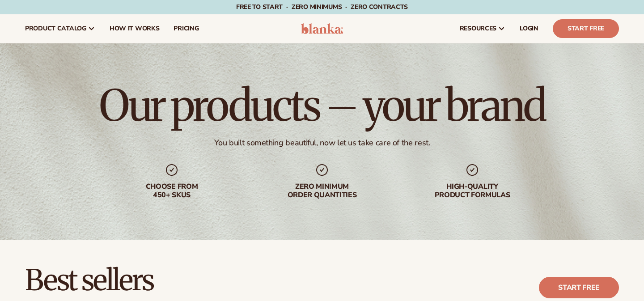 This screenshot has width=644, height=301. I want to click on h2: Best sellers, so click(145, 280).